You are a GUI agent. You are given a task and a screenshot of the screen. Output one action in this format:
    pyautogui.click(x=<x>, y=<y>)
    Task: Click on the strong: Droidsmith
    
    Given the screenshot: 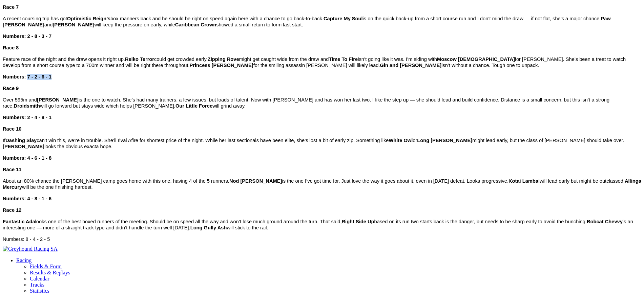 What is the action you would take?
    pyautogui.click(x=27, y=106)
    